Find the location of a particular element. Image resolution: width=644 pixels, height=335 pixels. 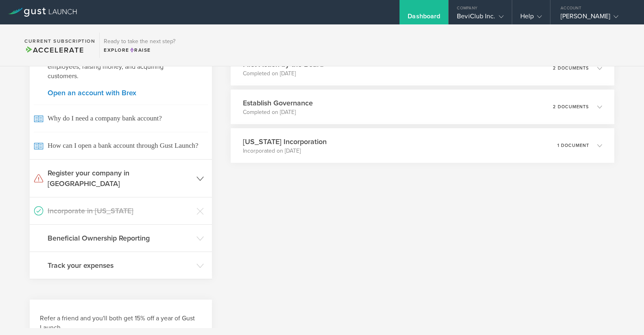

a: How can I open a bank account through Gust Launch? is located at coordinates (120, 146).